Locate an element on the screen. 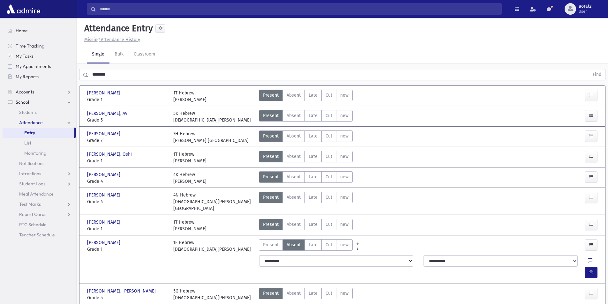 The height and width of the screenshot is (304, 608). a: My Appointments is located at coordinates (39, 66).